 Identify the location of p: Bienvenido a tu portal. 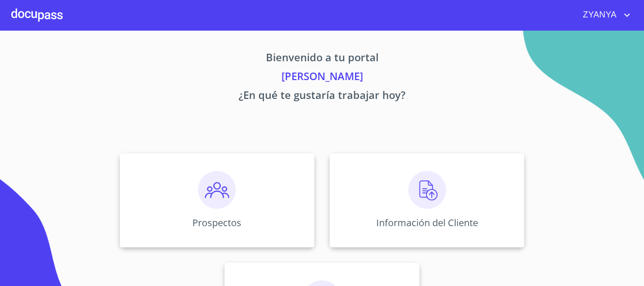
(322, 59).